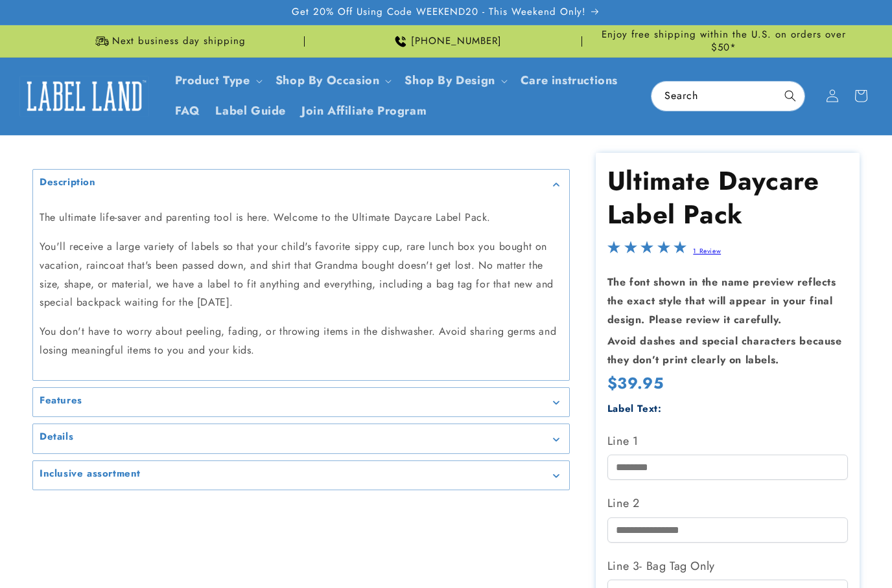 This screenshot has width=892, height=588. I want to click on p: You don't have to worry about peeling, fading, or throwing items in the dishwasher. Avoid sharing..., so click(301, 342).